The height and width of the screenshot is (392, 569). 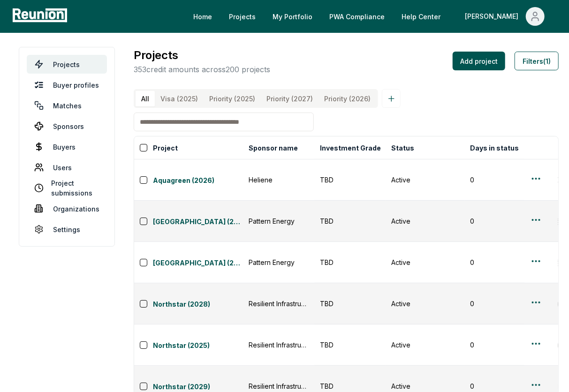 What do you see at coordinates (357, 17) in the screenshot?
I see `a: PWA Compliance` at bounding box center [357, 17].